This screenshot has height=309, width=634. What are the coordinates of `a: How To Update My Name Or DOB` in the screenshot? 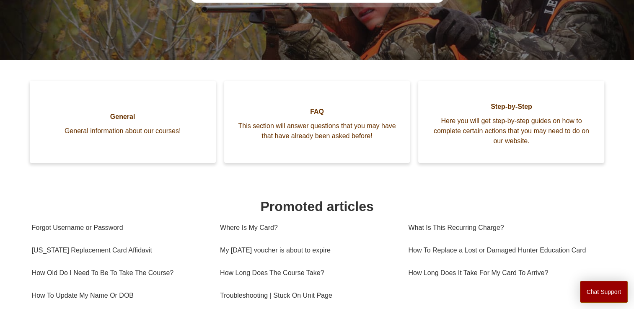 It's located at (119, 296).